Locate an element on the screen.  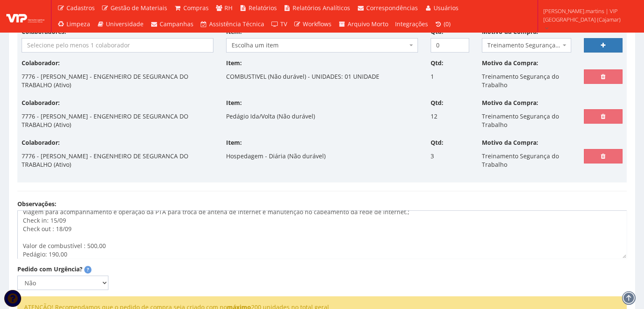
a: Campanhas is located at coordinates (172, 24).